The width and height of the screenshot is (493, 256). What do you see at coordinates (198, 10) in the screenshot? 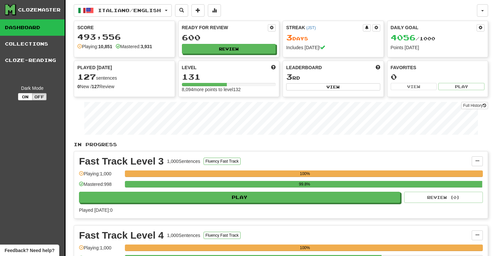
I see `button: Add sentence to collection` at bounding box center [198, 10].